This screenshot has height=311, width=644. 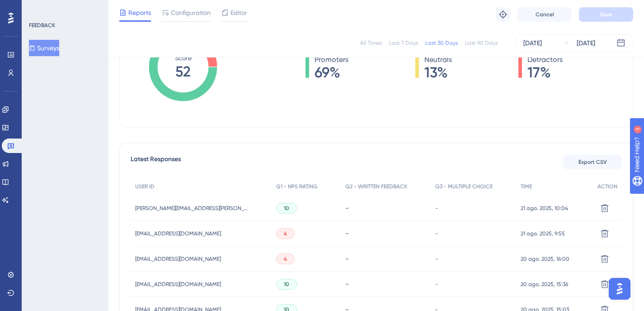 What do you see at coordinates (42, 25) in the screenshot?
I see `div: FEEDBACK` at bounding box center [42, 25].